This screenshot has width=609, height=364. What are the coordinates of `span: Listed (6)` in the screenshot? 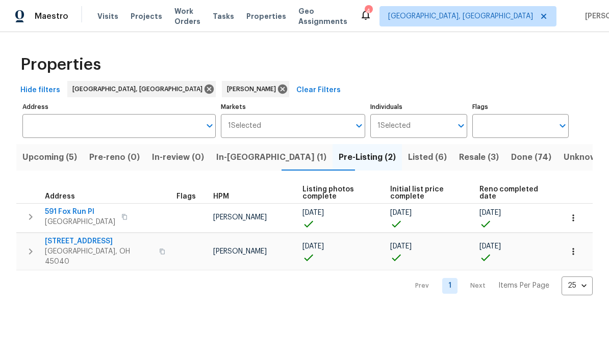 It's located at (427, 157).